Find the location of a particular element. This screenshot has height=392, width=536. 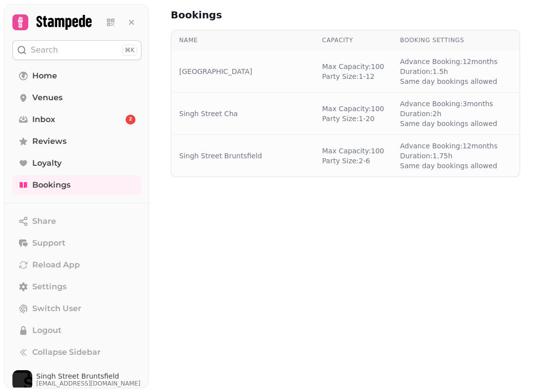

span: Support is located at coordinates (48, 243).